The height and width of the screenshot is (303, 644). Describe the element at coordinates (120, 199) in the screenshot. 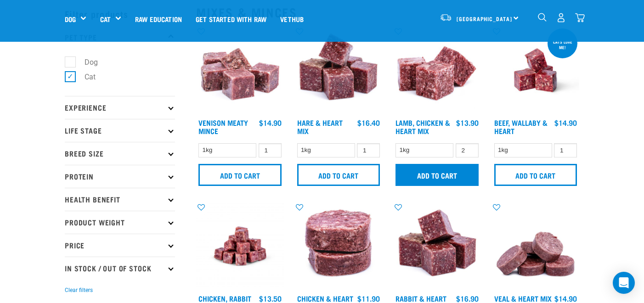

I see `p: Health Benefit` at that location.